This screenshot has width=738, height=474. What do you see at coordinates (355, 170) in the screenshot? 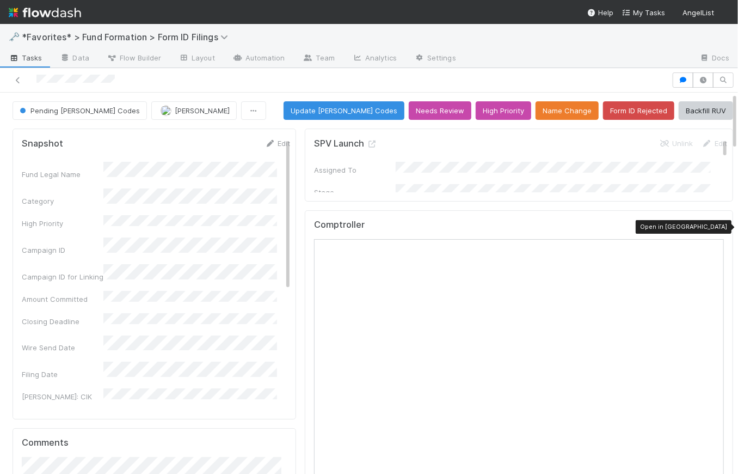
I see `div: Assigned To` at bounding box center [355, 170].